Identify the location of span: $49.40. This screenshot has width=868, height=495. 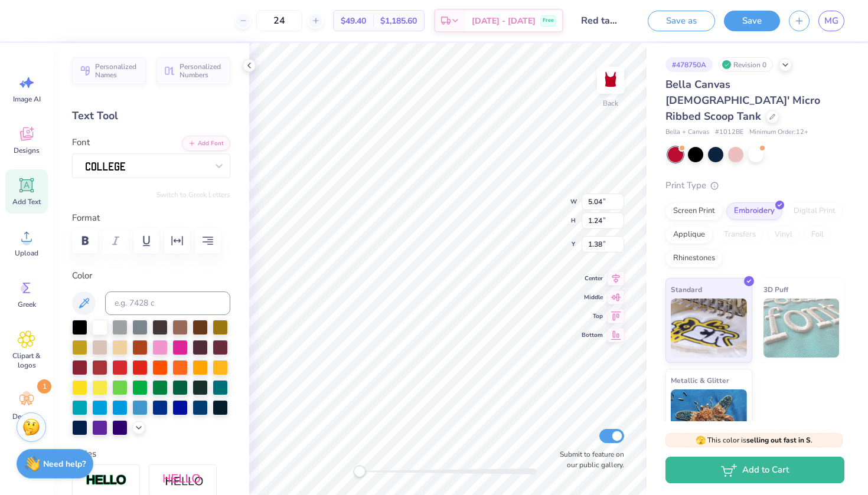
(353, 20).